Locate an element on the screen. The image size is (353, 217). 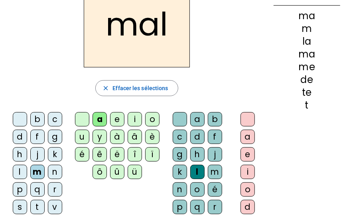
button: Effacer les sélections is located at coordinates (136, 88).